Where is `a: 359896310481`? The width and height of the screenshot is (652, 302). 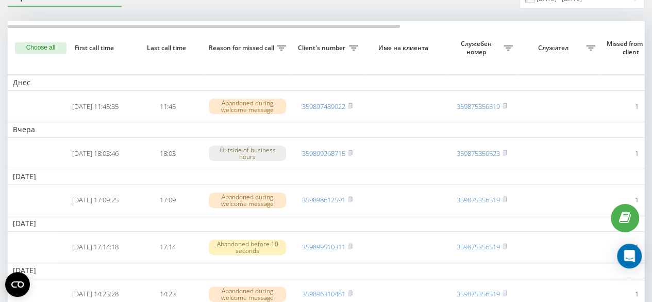
a: 359896310481 is located at coordinates (324, 293).